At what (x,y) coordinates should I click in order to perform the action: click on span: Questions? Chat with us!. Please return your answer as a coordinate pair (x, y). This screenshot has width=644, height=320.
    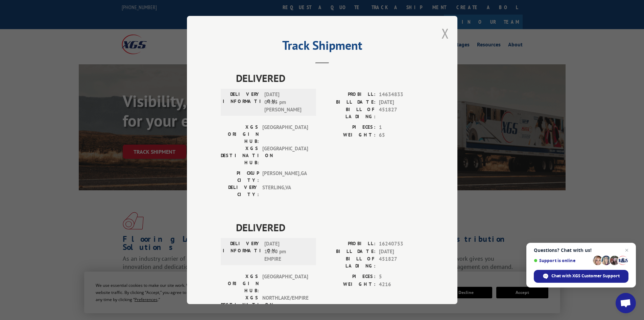
    Looking at the image, I should click on (581, 250).